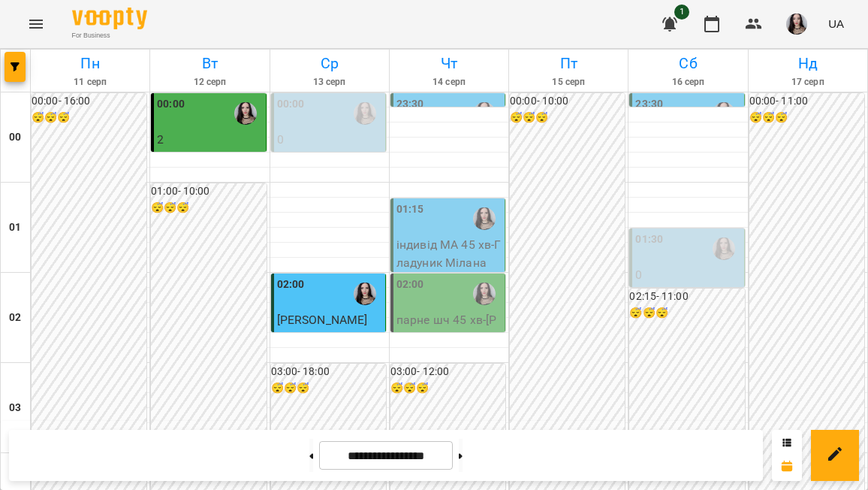 This screenshot has width=868, height=490. I want to click on button: UA, so click(835, 23).